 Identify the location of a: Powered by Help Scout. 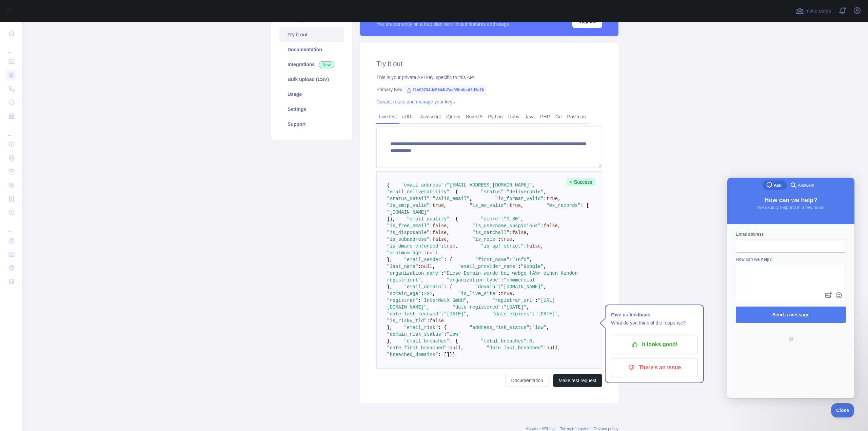
(64, 162).